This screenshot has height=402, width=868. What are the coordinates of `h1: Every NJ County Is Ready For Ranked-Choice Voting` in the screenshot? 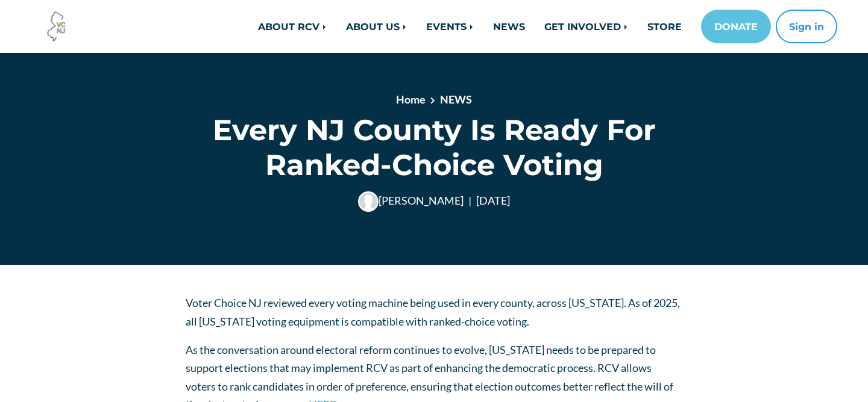 It's located at (434, 147).